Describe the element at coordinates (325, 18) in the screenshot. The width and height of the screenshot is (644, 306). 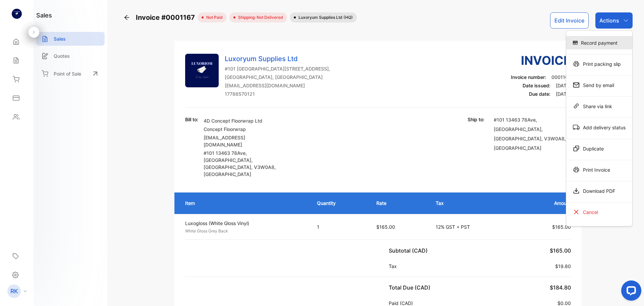
I see `span: Luxoryum Supplies Ltd (HQ)` at that location.